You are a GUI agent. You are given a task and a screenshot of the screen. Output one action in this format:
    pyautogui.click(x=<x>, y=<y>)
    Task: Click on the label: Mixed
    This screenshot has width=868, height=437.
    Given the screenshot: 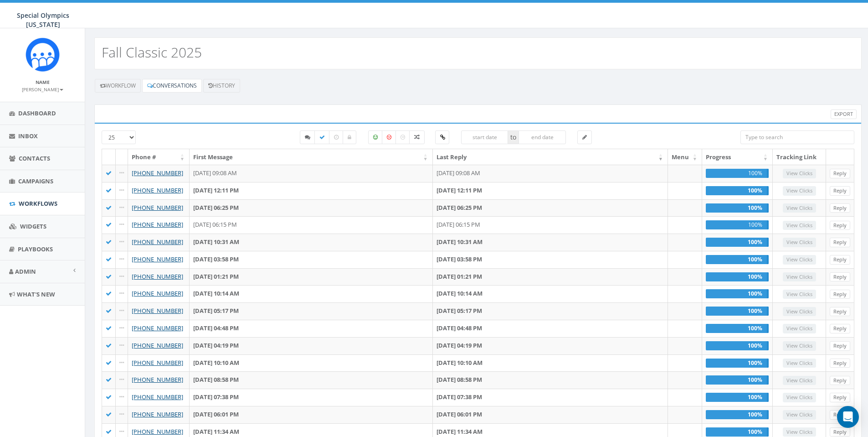 What is the action you would take?
    pyautogui.click(x=417, y=137)
    